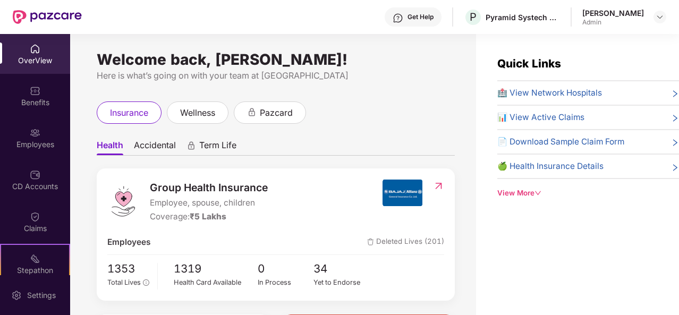 The height and width of the screenshot is (315, 679). Describe the element at coordinates (588, 193) in the screenshot. I see `div: View More` at that location.